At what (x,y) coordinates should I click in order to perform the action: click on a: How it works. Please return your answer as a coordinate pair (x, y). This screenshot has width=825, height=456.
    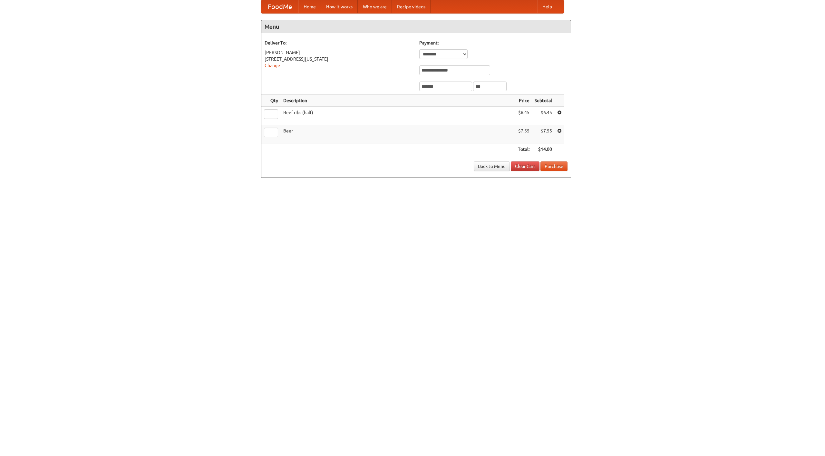
    Looking at the image, I should click on (339, 7).